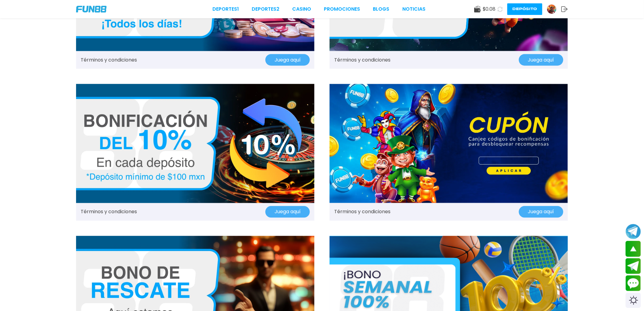 Image resolution: width=644 pixels, height=311 pixels. What do you see at coordinates (414, 9) in the screenshot?
I see `a: NOTICIAS` at bounding box center [414, 9].